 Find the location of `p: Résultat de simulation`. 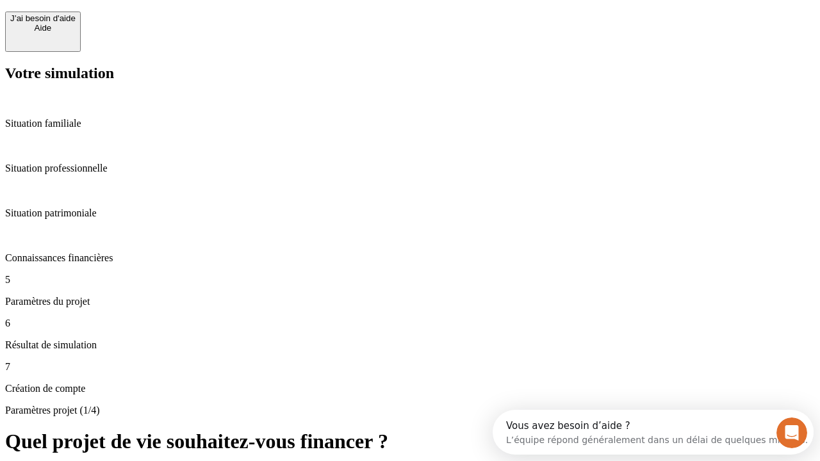

p: Résultat de simulation is located at coordinates (410, 345).